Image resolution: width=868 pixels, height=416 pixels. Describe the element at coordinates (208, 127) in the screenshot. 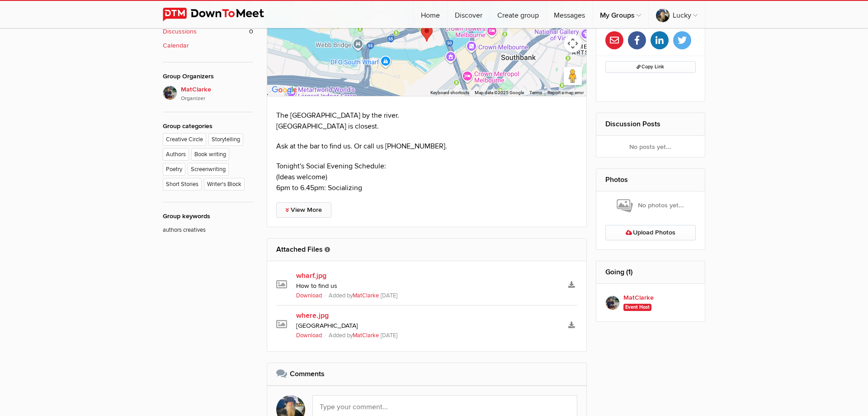

I see `div: Group categories` at that location.